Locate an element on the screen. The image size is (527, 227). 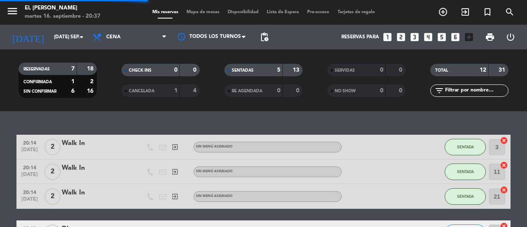
i: looks_6 is located at coordinates (456, 37).